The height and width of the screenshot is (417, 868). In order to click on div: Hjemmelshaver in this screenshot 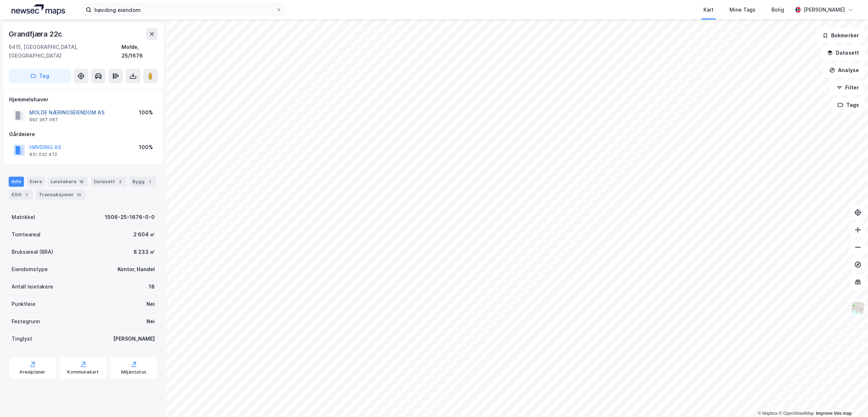, I will do `click(83, 100)`.